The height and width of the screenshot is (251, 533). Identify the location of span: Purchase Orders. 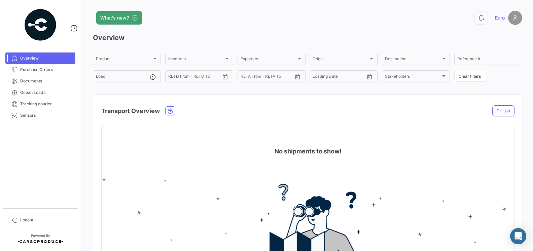
(46, 70).